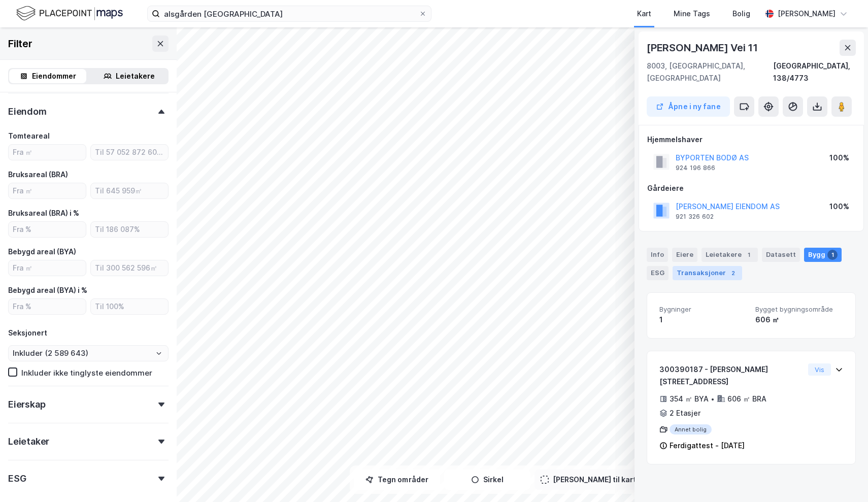  I want to click on div: 606 ㎡, so click(799, 320).